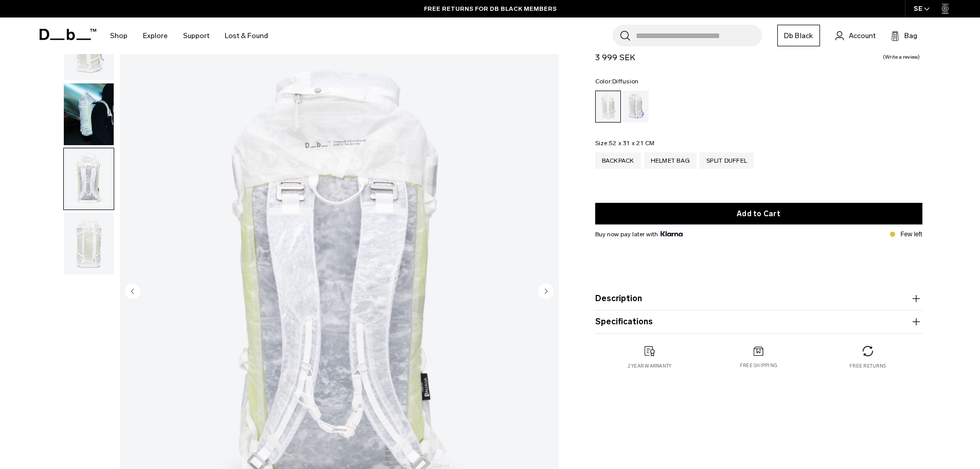 The width and height of the screenshot is (980, 469). Describe the element at coordinates (491, 9) in the screenshot. I see `a: FREE RETURNS FOR DB BLACK MEMBERS` at that location.